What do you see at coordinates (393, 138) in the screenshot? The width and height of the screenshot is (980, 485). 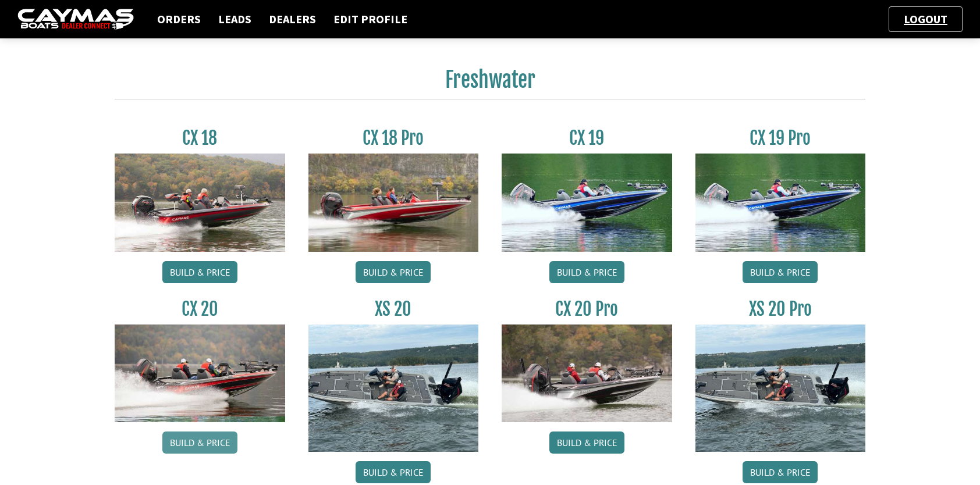 I see `h3: CX 18 Pro` at bounding box center [393, 138].